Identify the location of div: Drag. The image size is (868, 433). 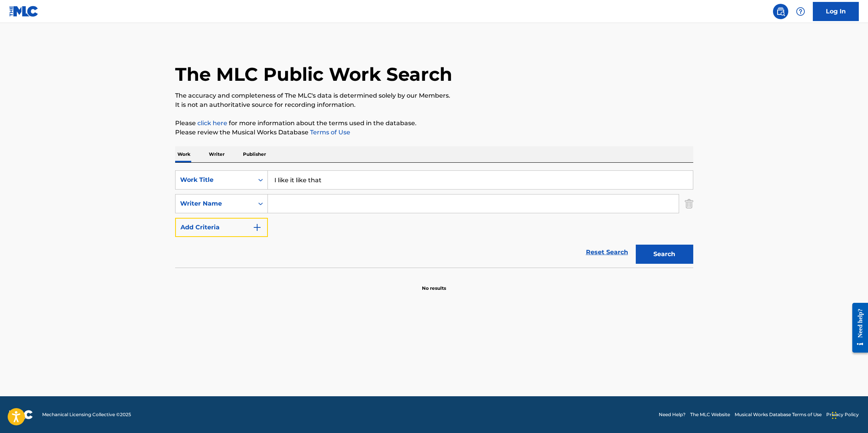
(834, 416).